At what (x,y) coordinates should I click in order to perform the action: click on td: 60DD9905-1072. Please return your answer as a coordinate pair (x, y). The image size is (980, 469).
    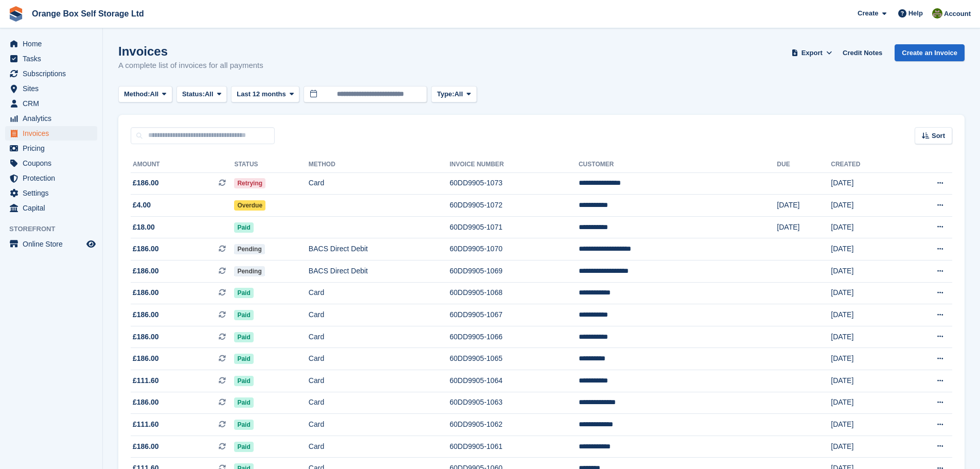
    Looking at the image, I should click on (514, 205).